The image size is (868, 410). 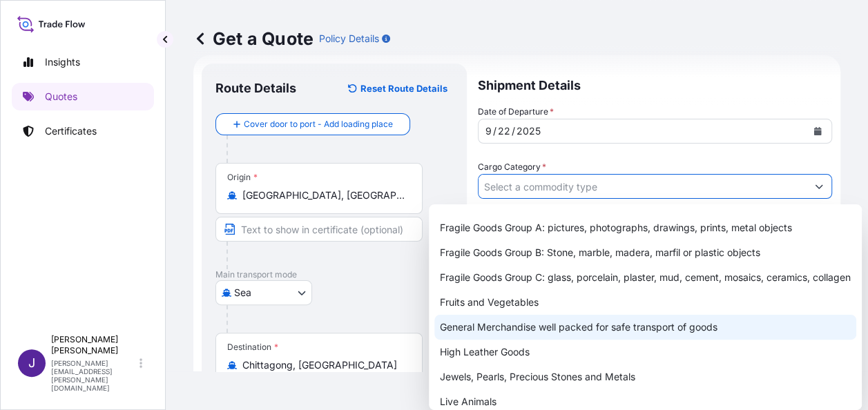 I want to click on div: year,, so click(x=528, y=131).